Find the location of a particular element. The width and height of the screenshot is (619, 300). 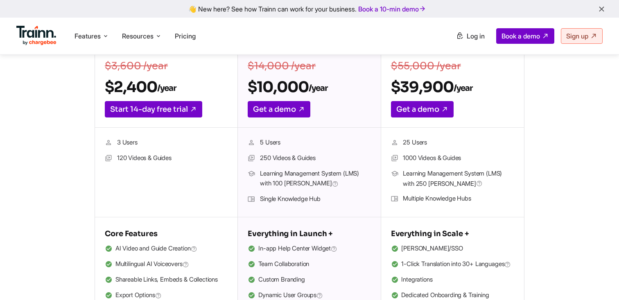

span: AI Video and Guide Creation is located at coordinates (156, 249).